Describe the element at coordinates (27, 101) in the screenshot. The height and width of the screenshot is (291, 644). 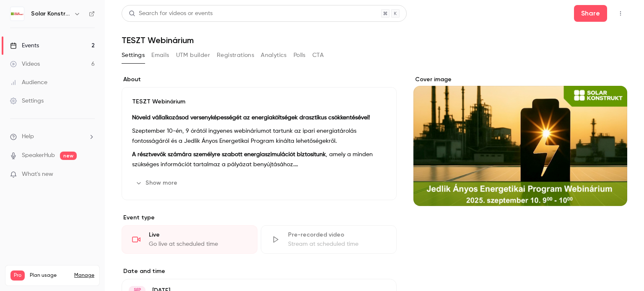
I see `div: Settings` at that location.